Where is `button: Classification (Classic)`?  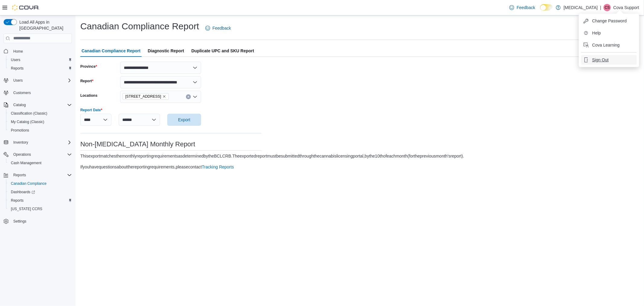 button: Classification (Classic) is located at coordinates (40, 113).